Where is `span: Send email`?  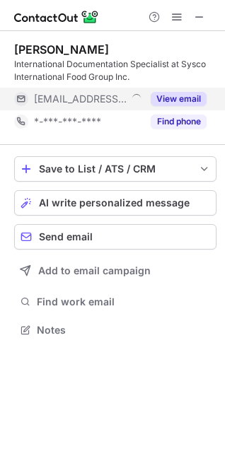
span: Send email is located at coordinates (66, 237).